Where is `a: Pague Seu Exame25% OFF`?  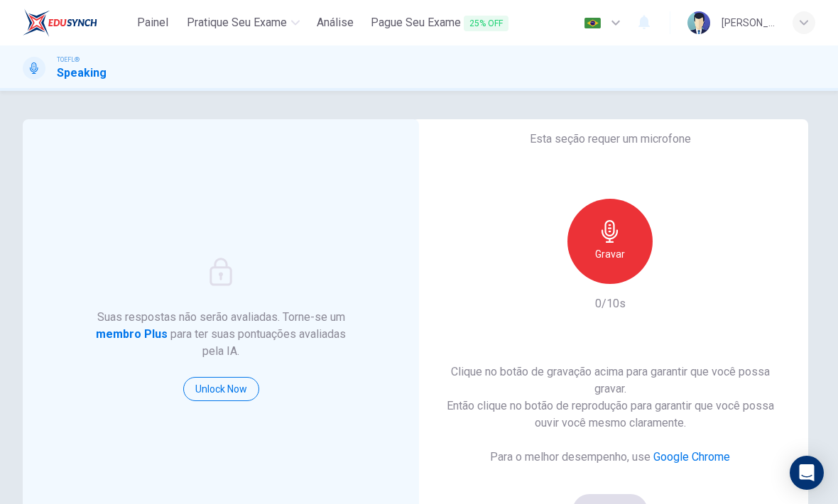 a: Pague Seu Exame25% OFF is located at coordinates (440, 23).